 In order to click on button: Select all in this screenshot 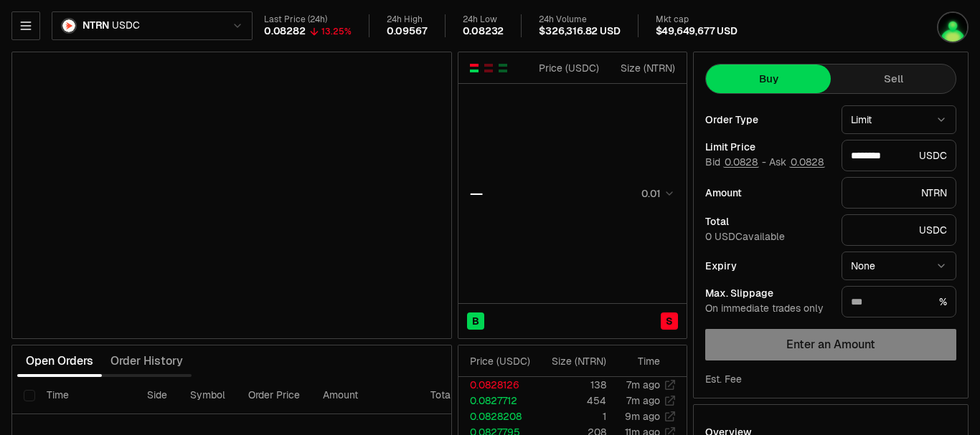, I will do `click(30, 396)`.